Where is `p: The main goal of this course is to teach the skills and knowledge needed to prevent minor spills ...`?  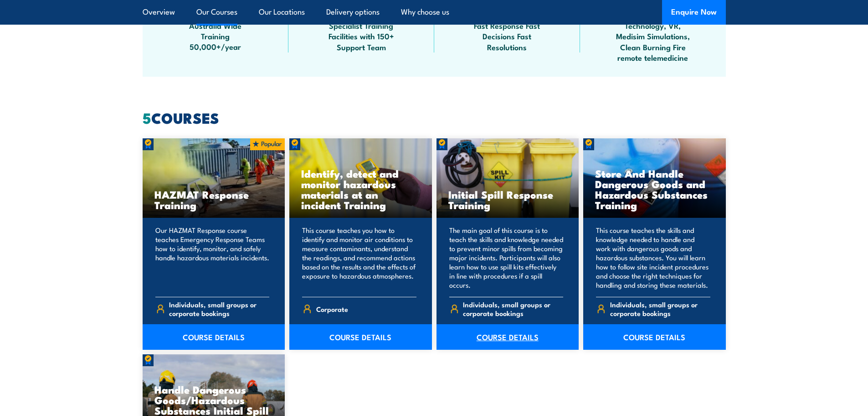
p: The main goal of this course is to teach the skills and knowledge needed to prevent minor spills ... is located at coordinates (506, 257).